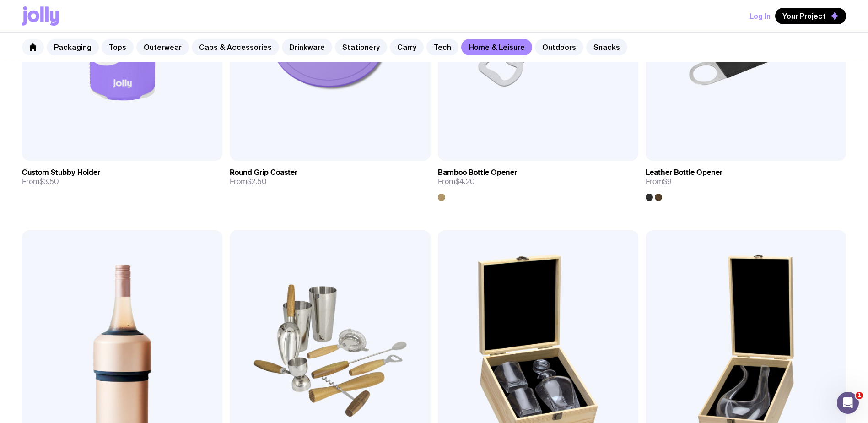 The image size is (868, 423). Describe the element at coordinates (263, 173) in the screenshot. I see `h3: Round Grip Coaster` at that location.